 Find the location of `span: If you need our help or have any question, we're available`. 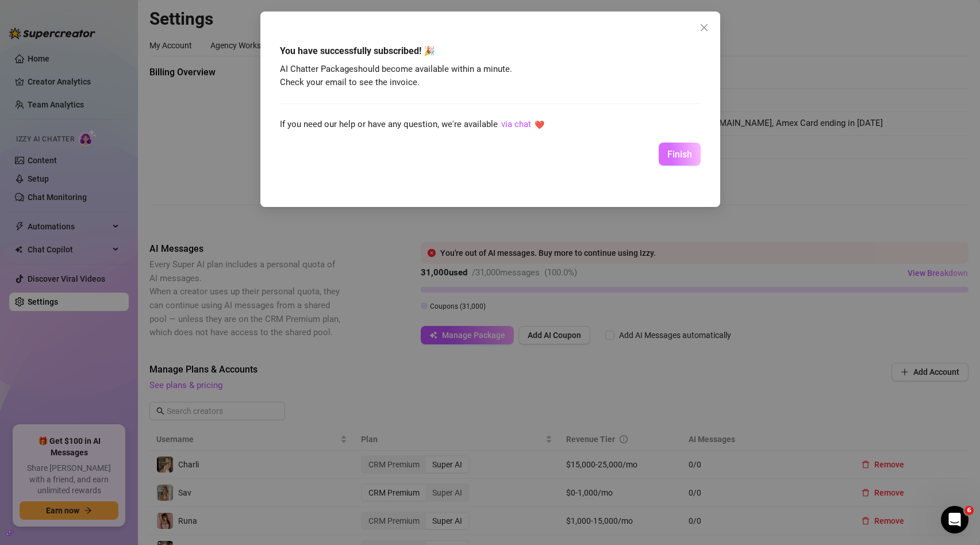

span: If you need our help or have any question, we're available is located at coordinates (388, 124).